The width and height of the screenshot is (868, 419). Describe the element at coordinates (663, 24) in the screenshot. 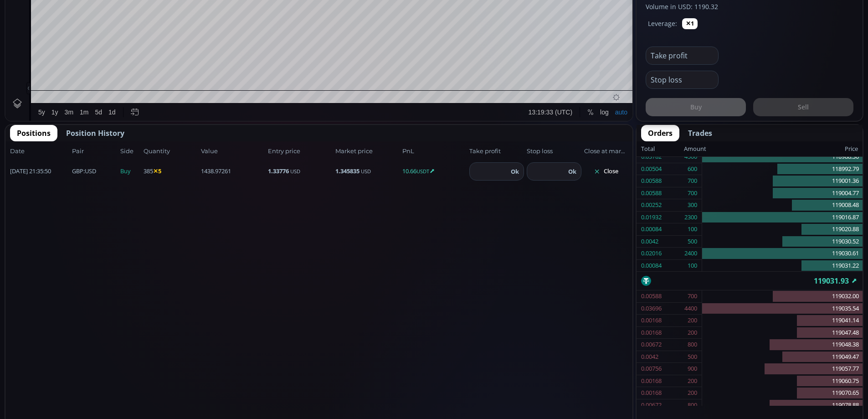

I see `label: Leverage:` at that location.